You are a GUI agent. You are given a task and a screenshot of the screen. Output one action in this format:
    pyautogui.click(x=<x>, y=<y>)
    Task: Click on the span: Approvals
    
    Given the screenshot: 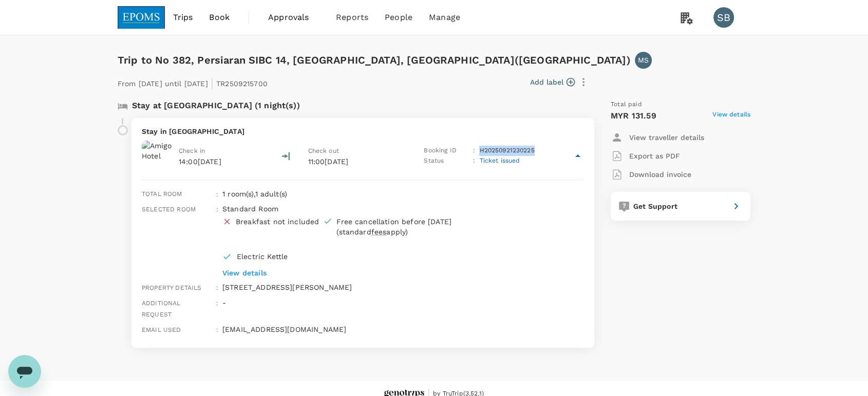 What is the action you would take?
    pyautogui.click(x=294, y=17)
    